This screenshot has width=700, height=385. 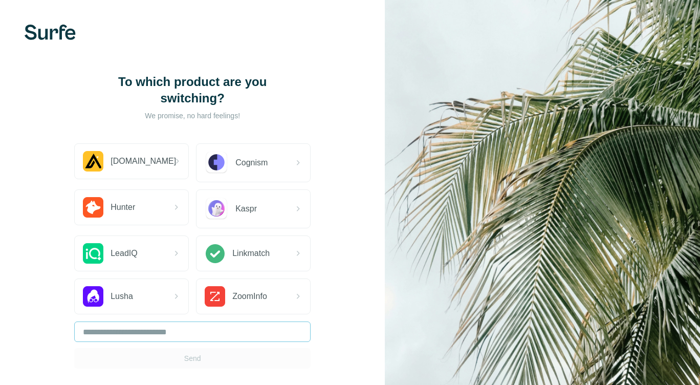 I want to click on span: LeadIQ, so click(x=124, y=253).